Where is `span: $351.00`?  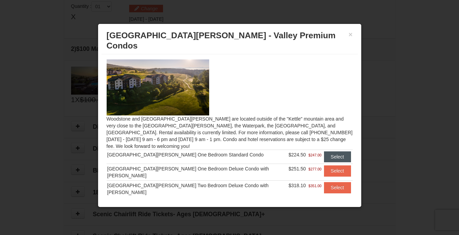 span: $351.00 is located at coordinates (315, 186).